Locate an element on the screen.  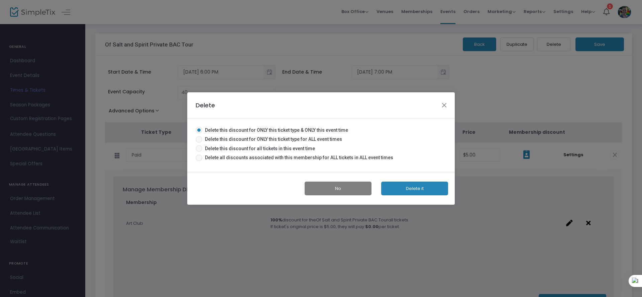
button: No is located at coordinates (338, 188).